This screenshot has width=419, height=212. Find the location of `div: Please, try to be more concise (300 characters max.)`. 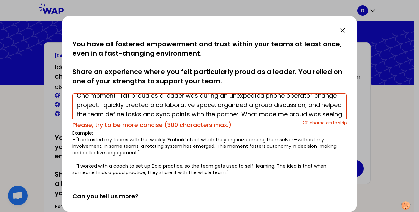

div: Please, try to be more concise (300 characters max.) is located at coordinates (187, 125).